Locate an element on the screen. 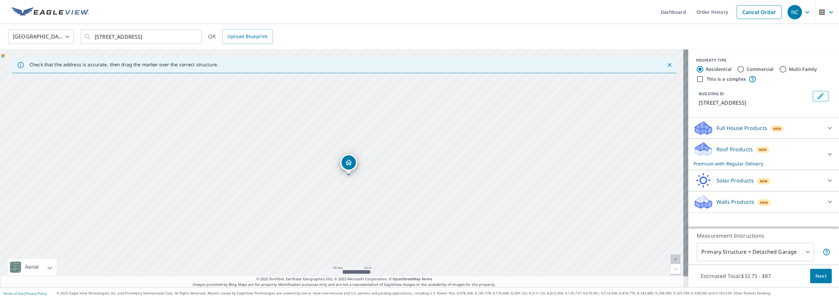 The width and height of the screenshot is (839, 299). span: Your report will include the primary structure and a detached garage if one exists. is located at coordinates (826, 252).